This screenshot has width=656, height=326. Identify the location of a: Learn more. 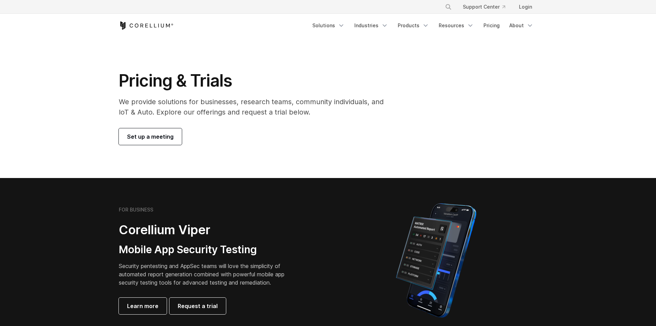
(143, 306).